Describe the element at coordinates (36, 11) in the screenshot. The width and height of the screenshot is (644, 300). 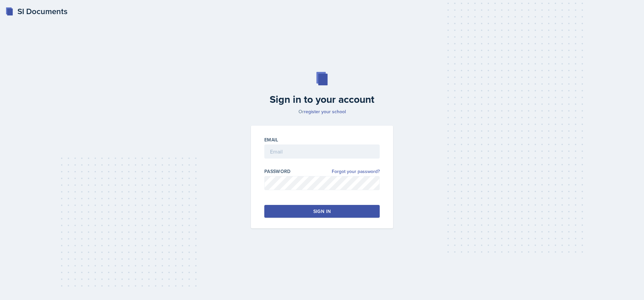
I see `div: SI Documents` at that location.